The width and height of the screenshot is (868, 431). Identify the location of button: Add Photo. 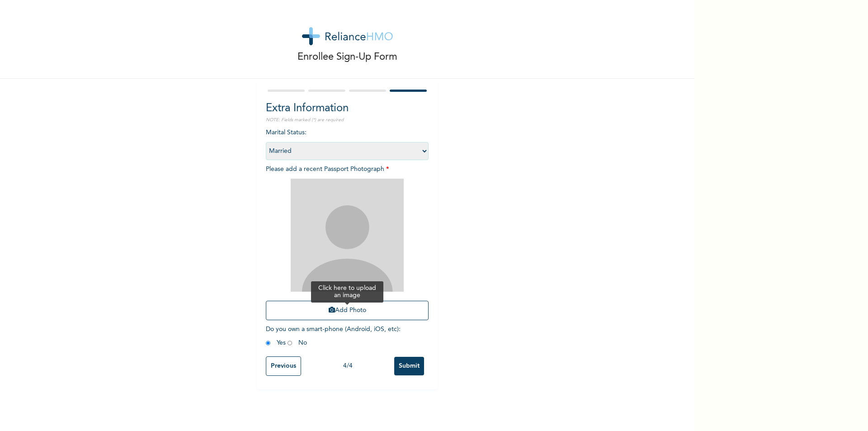
(347, 310).